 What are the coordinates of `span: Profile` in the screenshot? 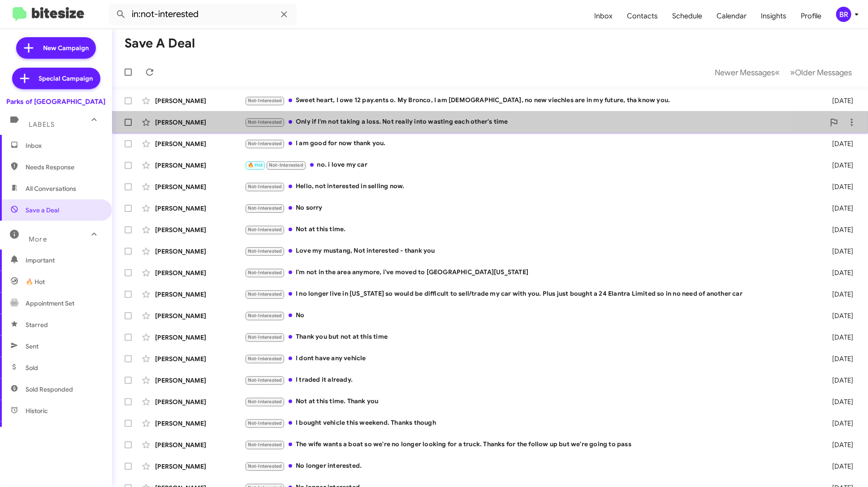 It's located at (811, 16).